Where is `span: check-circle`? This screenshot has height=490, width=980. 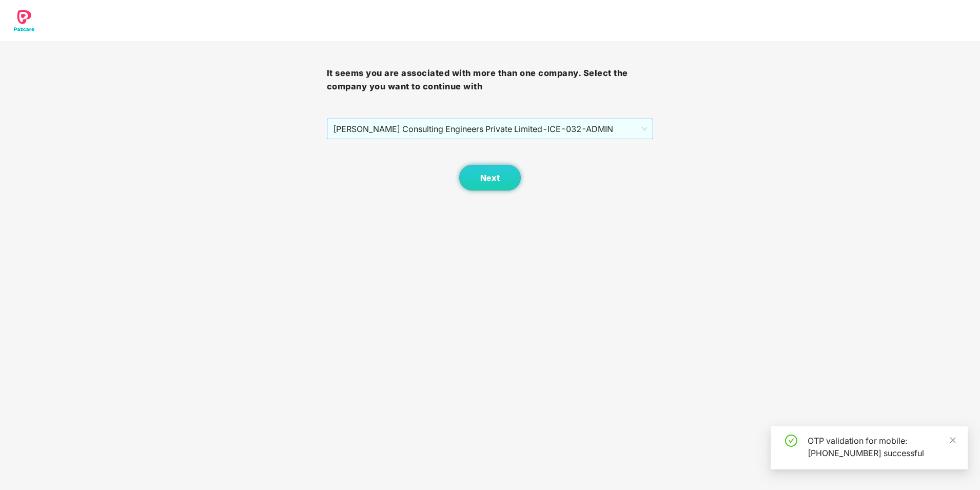 span: check-circle is located at coordinates (791, 440).